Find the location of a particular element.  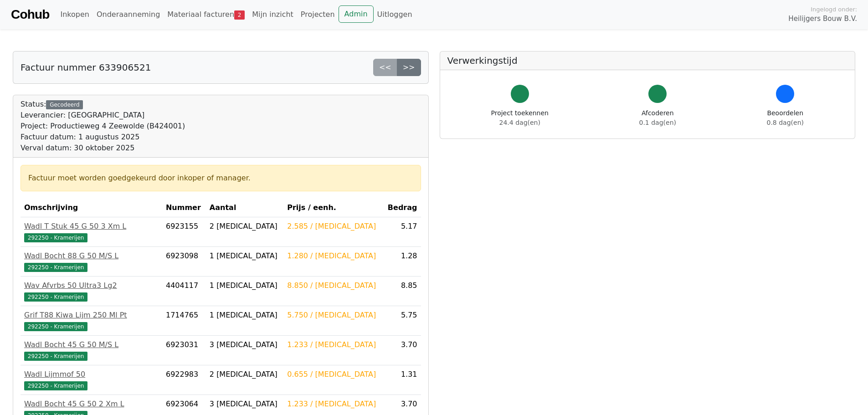

td: 5.75 is located at coordinates (401, 321).